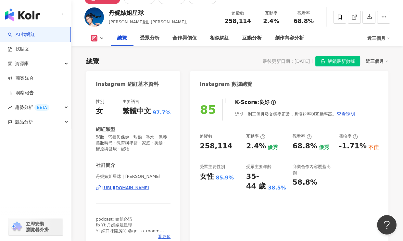  Describe the element at coordinates (341, 62) in the screenshot. I see `span: 解鎖最新數據` at that location.